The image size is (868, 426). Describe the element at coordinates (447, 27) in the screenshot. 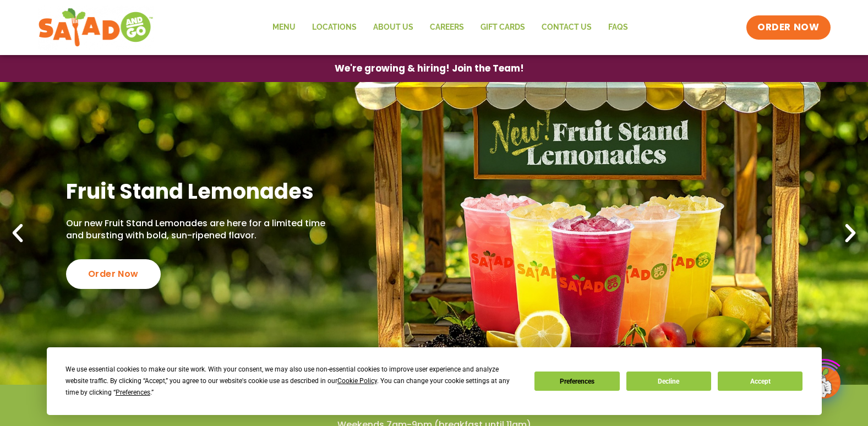

I see `a: Careers` at that location.